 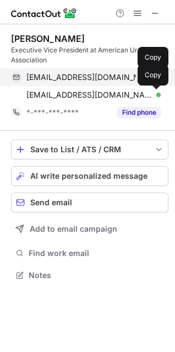 What do you see at coordinates (90, 202) in the screenshot?
I see `button: Send email` at bounding box center [90, 202].